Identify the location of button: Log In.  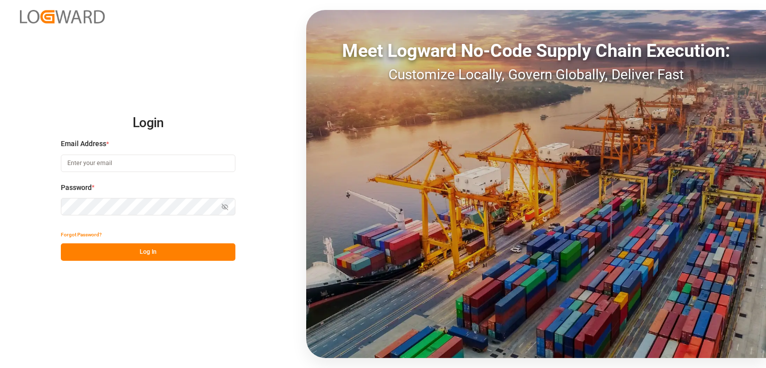
(148, 252).